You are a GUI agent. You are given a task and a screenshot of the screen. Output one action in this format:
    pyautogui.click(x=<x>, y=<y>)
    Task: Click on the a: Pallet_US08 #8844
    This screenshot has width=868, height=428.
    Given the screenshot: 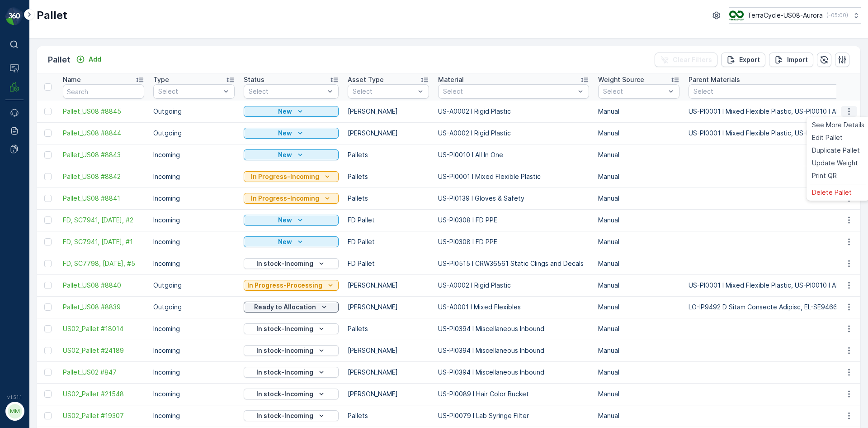 What is the action you would take?
    pyautogui.click(x=104, y=133)
    